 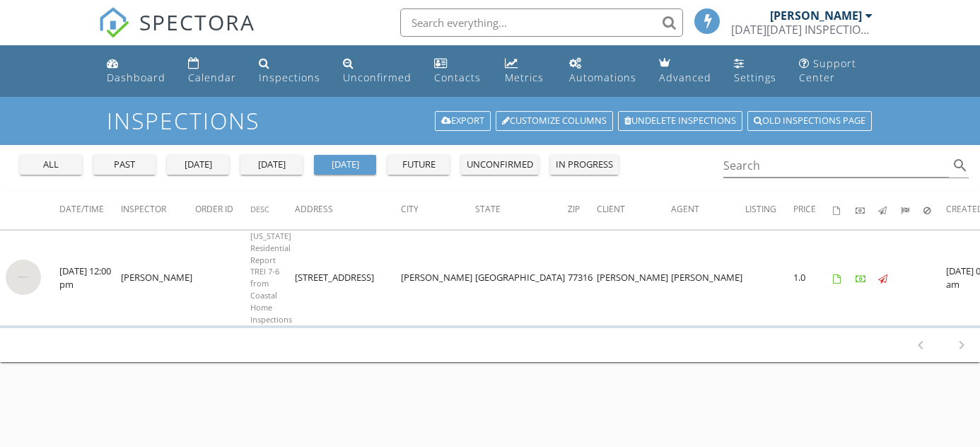 What do you see at coordinates (804, 209) in the screenshot?
I see `span: Price` at bounding box center [804, 209].